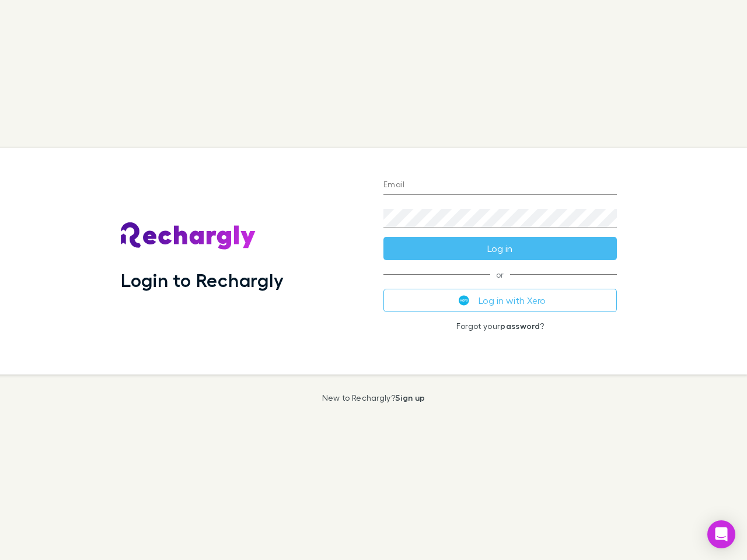  What do you see at coordinates (373, 398) in the screenshot?
I see `p: New to Rechargly?` at bounding box center [373, 398].